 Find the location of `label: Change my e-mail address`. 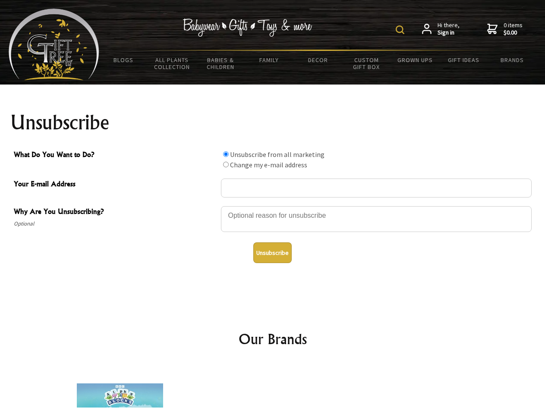

label: Change my e-mail address is located at coordinates (269, 165).